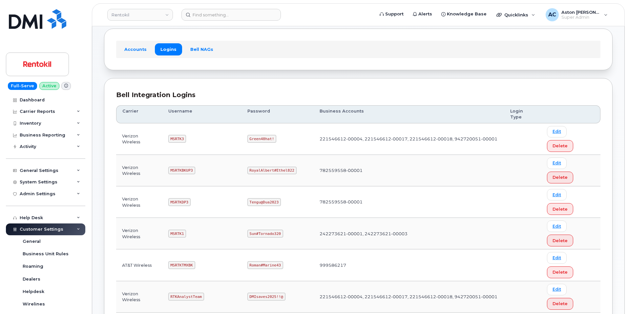 The width and height of the screenshot is (628, 314). What do you see at coordinates (168, 49) in the screenshot?
I see `a: Logins` at bounding box center [168, 49].